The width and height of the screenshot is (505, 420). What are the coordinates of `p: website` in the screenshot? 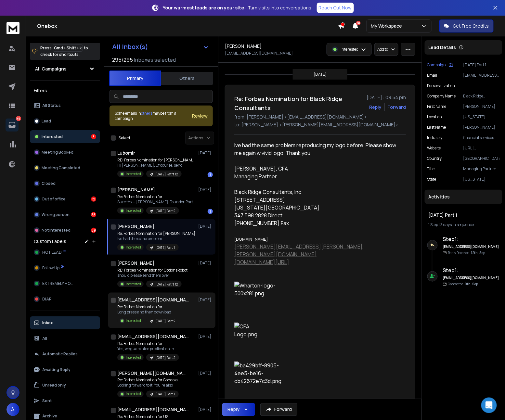 It's located at (434, 148).